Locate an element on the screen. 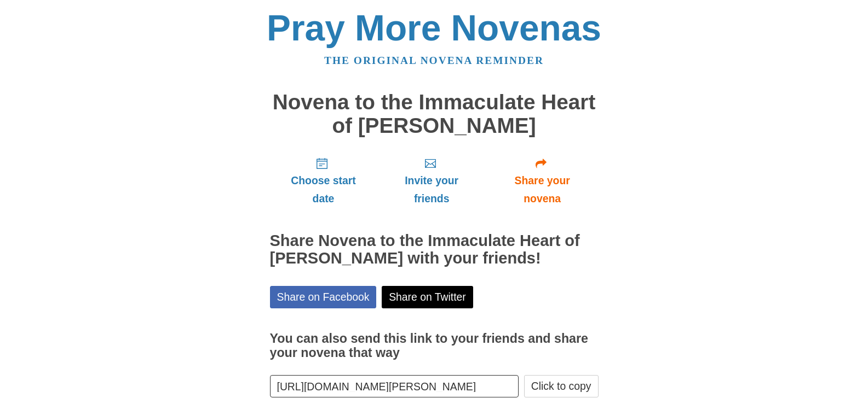 The width and height of the screenshot is (868, 404). h3: You can also send this link to your friends and share your novena that way is located at coordinates (434, 346).